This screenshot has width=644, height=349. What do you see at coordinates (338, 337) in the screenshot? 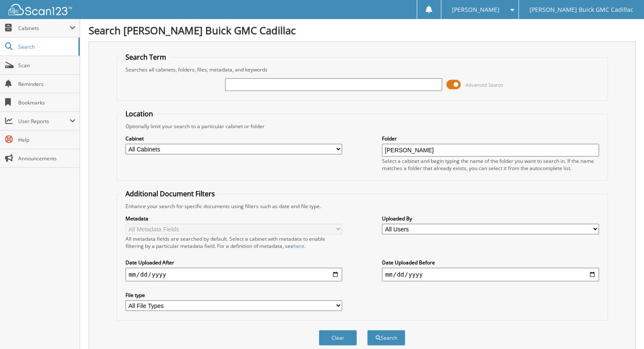
I see `button: Clear` at bounding box center [338, 337].